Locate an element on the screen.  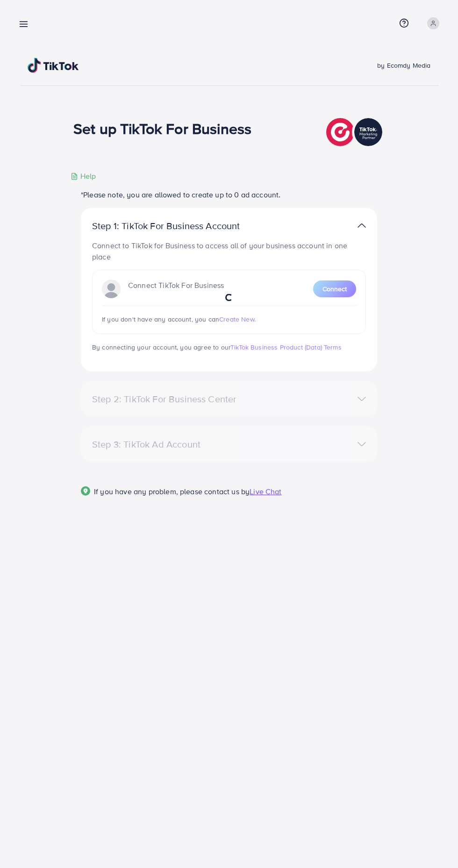
h1: Set up TikTok For Business is located at coordinates (162, 128).